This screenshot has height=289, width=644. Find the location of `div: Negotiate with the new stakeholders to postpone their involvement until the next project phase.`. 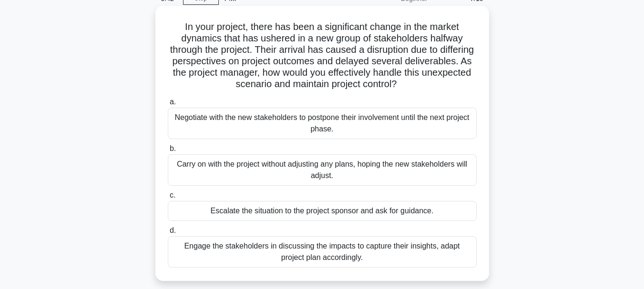

div: Negotiate with the new stakeholders to postpone their involvement until the next project phase. is located at coordinates (322, 123).